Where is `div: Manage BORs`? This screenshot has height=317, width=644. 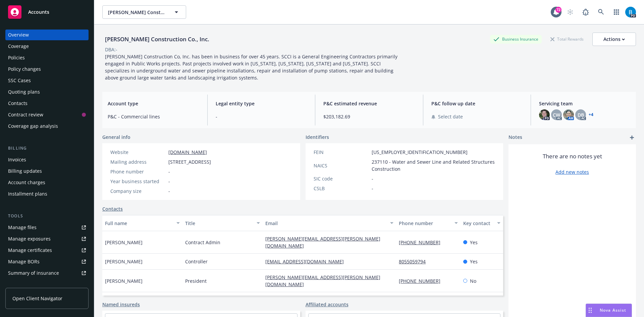
div: Manage BORs is located at coordinates (24, 261).